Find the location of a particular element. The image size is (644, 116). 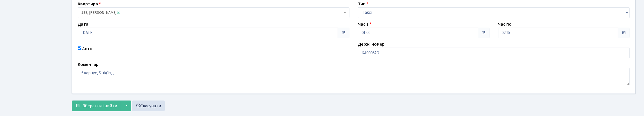

span: Зберегти і вийти is located at coordinates (100, 106).